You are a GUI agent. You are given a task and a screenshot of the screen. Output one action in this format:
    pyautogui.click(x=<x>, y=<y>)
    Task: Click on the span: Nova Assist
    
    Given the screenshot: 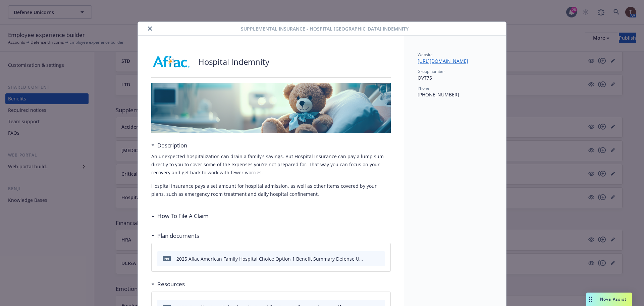 What is the action you would take?
    pyautogui.click(x=613, y=299)
    